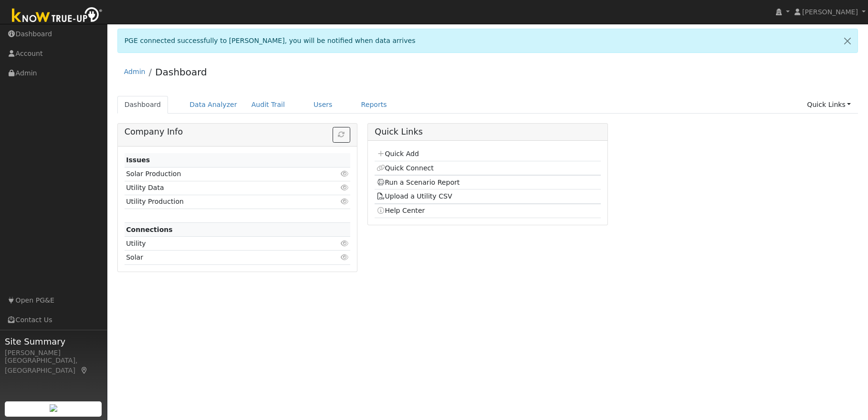  What do you see at coordinates (268, 104) in the screenshot?
I see `a: Audit Trail` at bounding box center [268, 104].